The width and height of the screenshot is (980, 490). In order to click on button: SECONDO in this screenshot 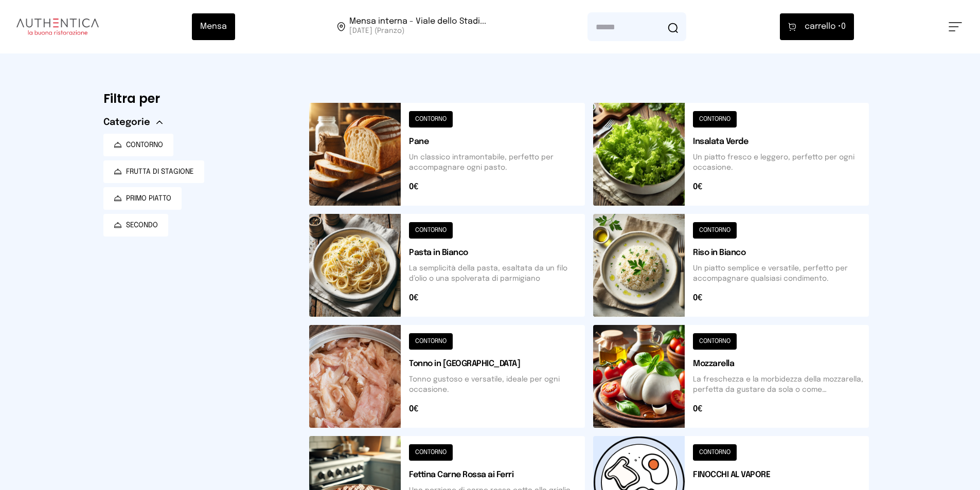, I will do `click(136, 225)`.